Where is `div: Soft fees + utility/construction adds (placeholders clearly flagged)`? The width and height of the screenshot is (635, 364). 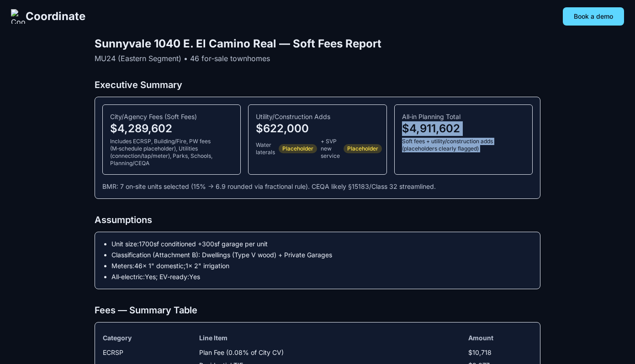
div: Soft fees + utility/construction adds (placeholders clearly flagged) is located at coordinates (463, 145).